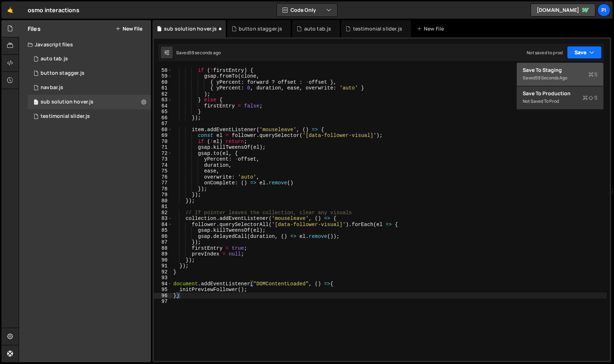 The image size is (614, 364). Describe the element at coordinates (604, 10) in the screenshot. I see `div: pi` at that location.